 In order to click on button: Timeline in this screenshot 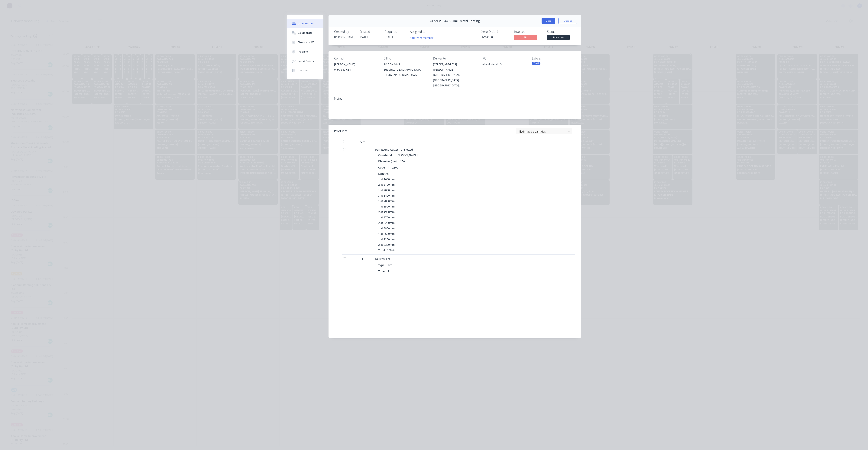, I will do `click(305, 71)`.